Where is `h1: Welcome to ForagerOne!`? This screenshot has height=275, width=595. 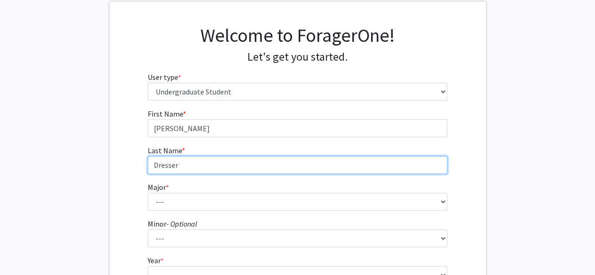 h1: Welcome to ForagerOne! is located at coordinates (297, 35).